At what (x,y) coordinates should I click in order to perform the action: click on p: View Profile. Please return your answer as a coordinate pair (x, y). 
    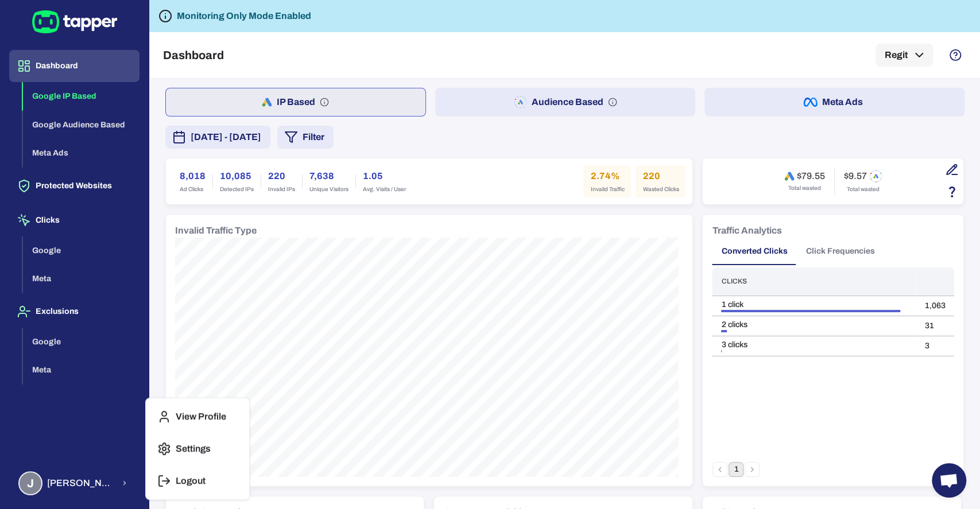
    Looking at the image, I should click on (201, 417).